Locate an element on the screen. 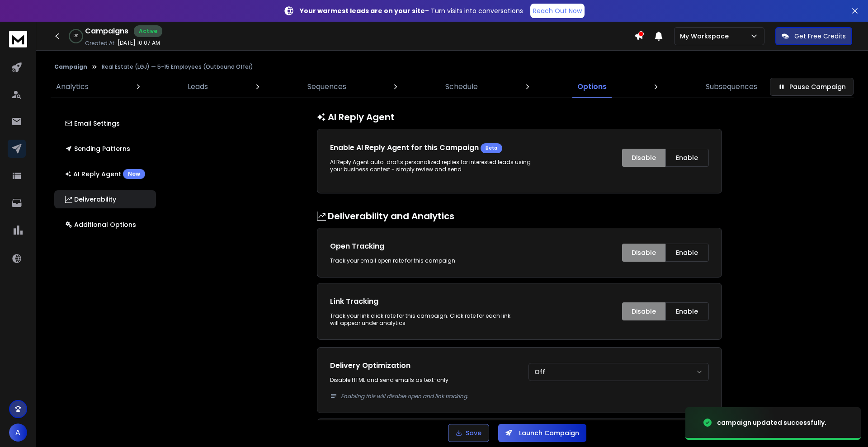 This screenshot has width=868, height=447. p: Options is located at coordinates (592, 87).